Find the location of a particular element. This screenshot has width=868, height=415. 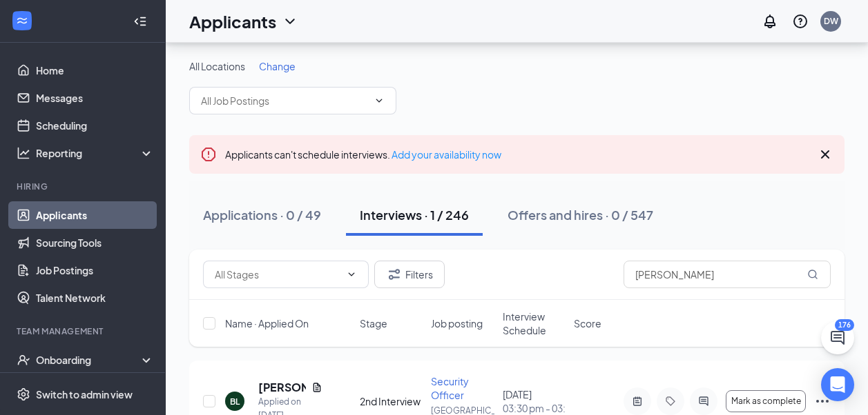

div: Applications · 0 / 49 is located at coordinates (262, 215).